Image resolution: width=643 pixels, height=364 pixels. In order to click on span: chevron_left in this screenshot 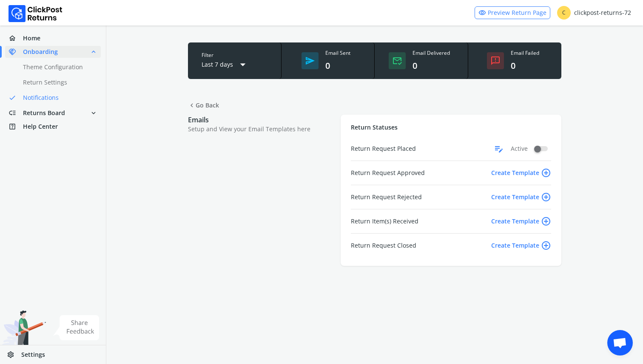, I will do `click(192, 105)`.